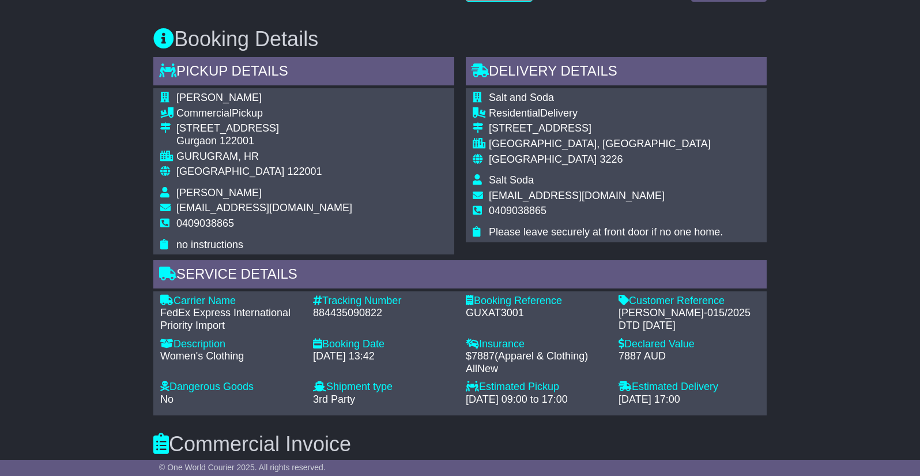 Image resolution: width=920 pixels, height=476 pixels. I want to click on span: 7887, so click(483, 356).